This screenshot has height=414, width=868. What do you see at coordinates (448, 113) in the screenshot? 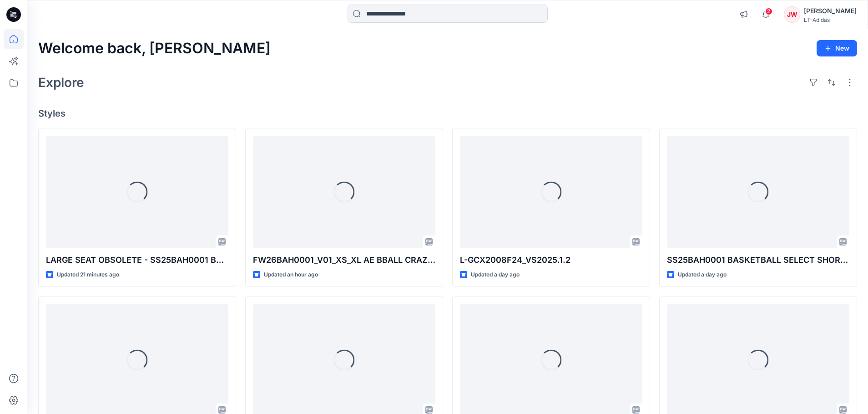
I see `h4: Styles` at bounding box center [448, 113].